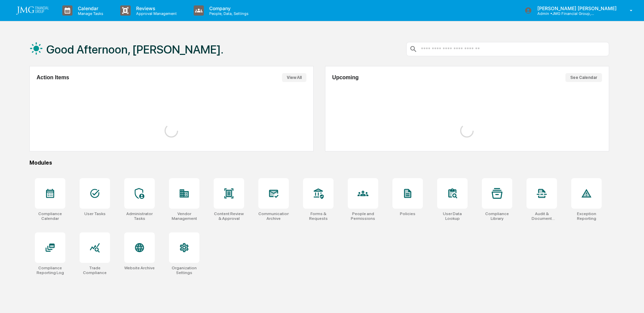 This screenshot has width=644, height=313. Describe the element at coordinates (228, 14) in the screenshot. I see `p: People, Data, Settings` at that location.